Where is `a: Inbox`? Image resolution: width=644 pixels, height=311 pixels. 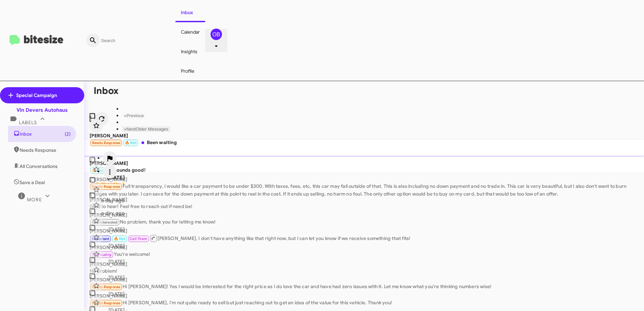
a: Inbox is located at coordinates (190, 13).